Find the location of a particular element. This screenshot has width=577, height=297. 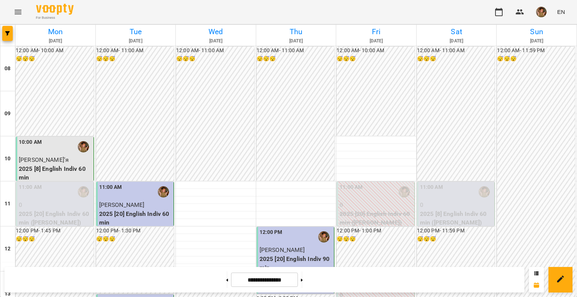

h6: Sat is located at coordinates (456, 32).